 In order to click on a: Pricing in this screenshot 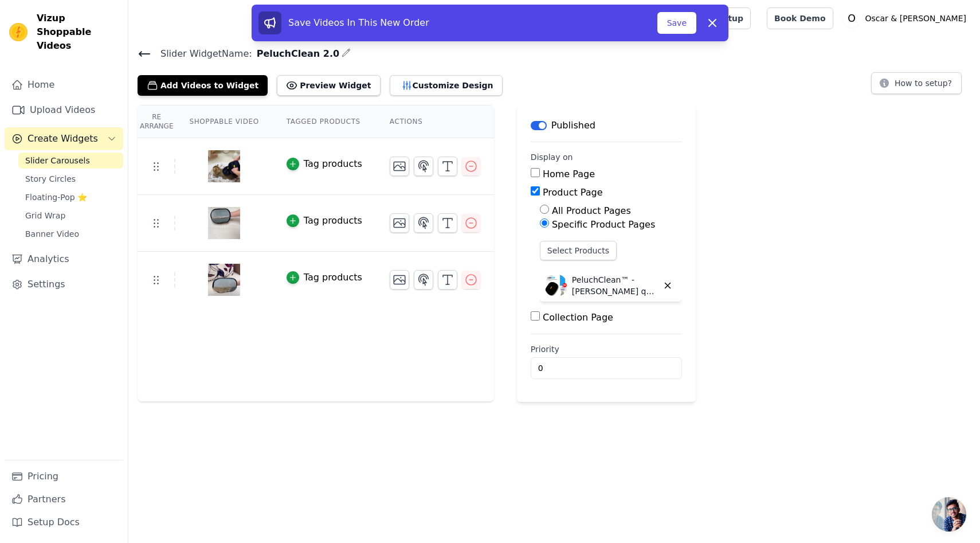, I will do `click(64, 477)`.